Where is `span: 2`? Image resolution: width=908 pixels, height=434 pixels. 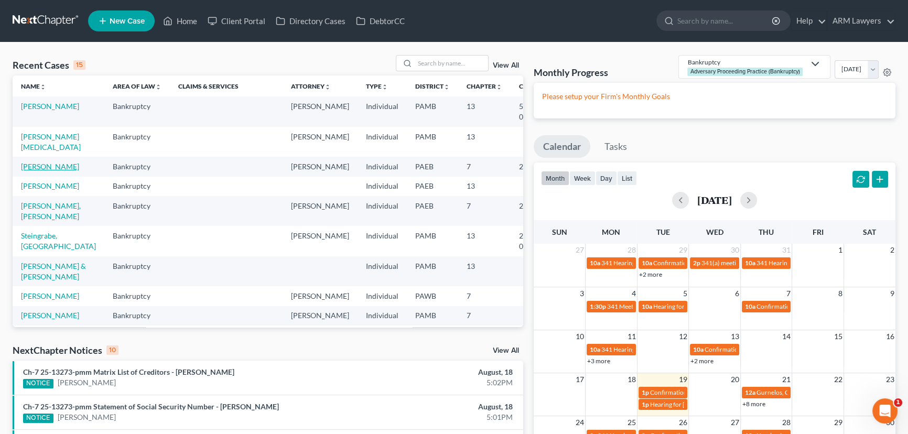
span: 2 is located at coordinates (892, 250).